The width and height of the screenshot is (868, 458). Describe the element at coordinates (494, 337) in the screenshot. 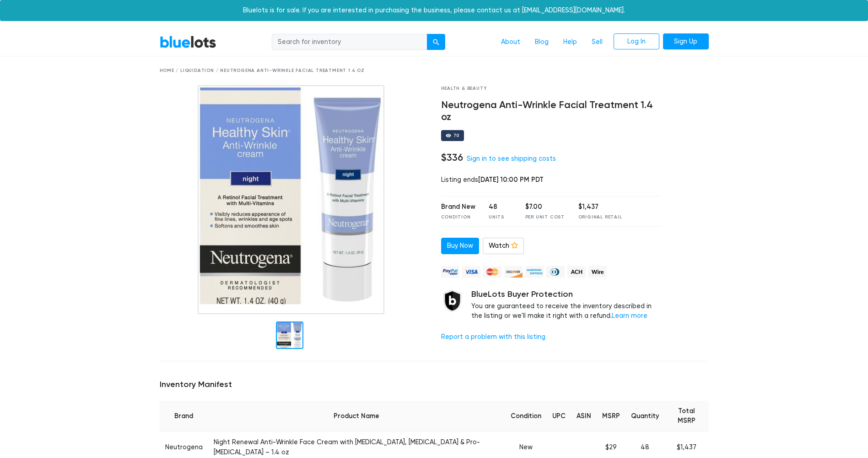

I see `a: Report a problem with this listing` at that location.